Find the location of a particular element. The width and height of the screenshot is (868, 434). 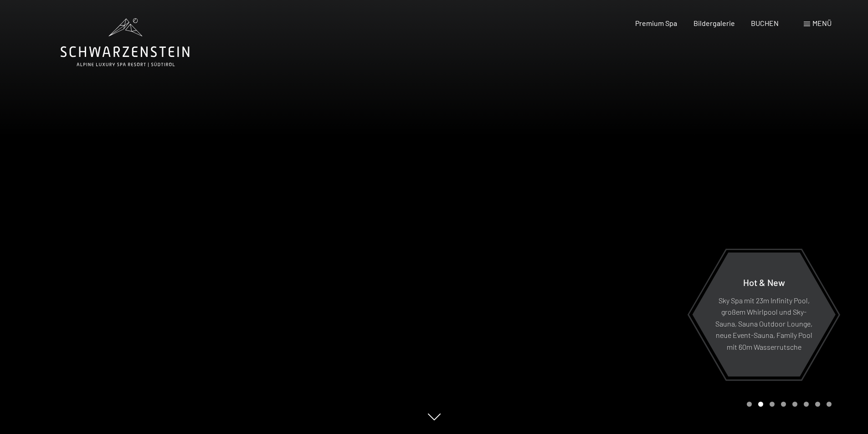

a: Premium Spa is located at coordinates (656, 23).